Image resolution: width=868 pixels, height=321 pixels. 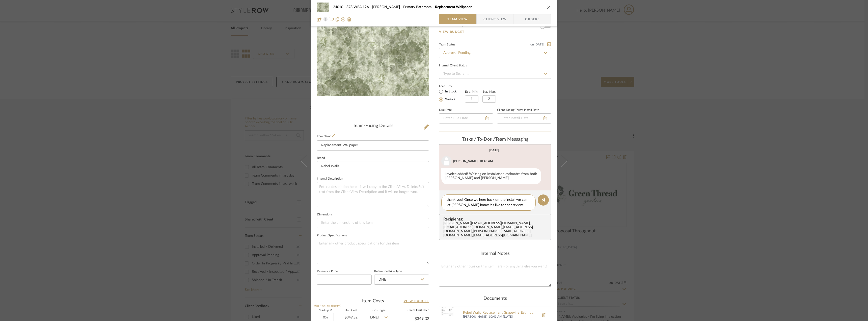 What do you see at coordinates (325, 214) in the screenshot?
I see `label: Dimensions` at bounding box center [325, 214].